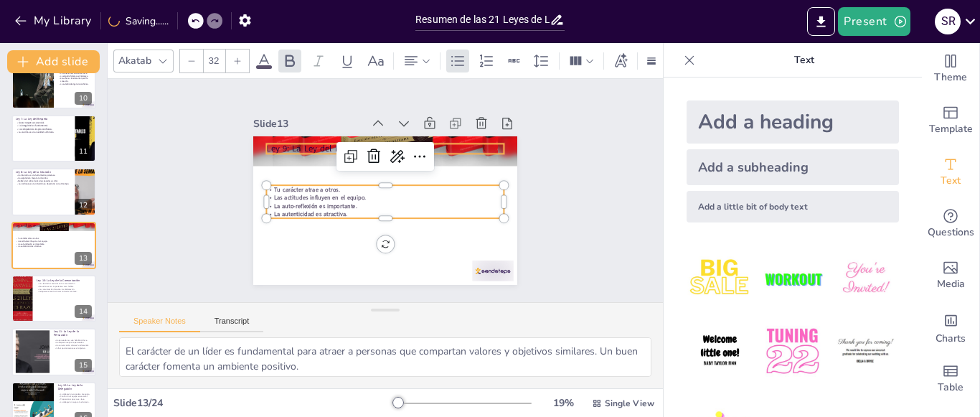 Image resolution: width=980 pixels, height=417 pixels. Describe the element at coordinates (951, 232) in the screenshot. I see `span: Questions` at that location.